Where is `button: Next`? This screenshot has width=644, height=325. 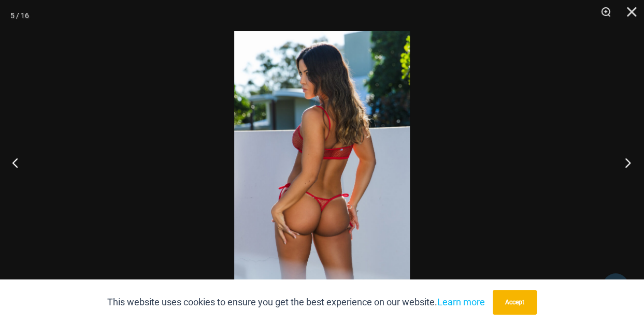 button: Next is located at coordinates (624, 162).